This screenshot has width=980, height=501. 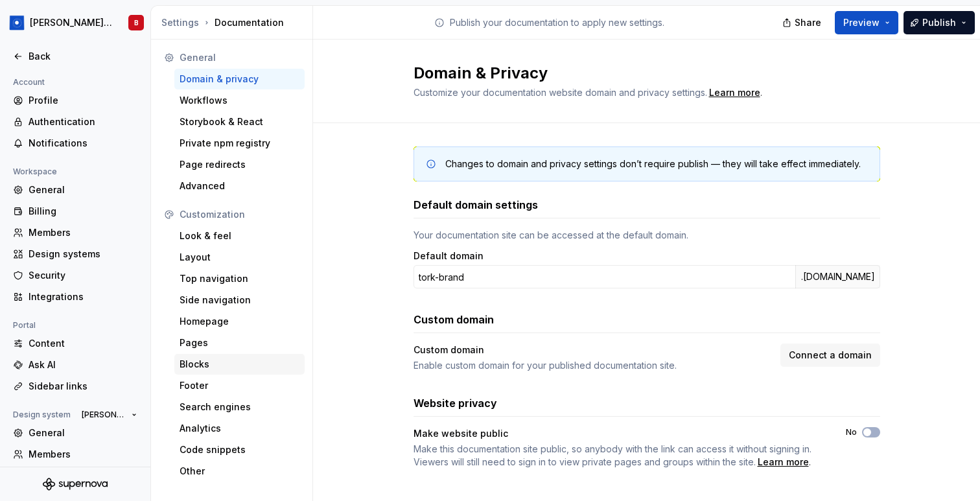 What do you see at coordinates (239, 165) in the screenshot?
I see `a: Page redirects` at bounding box center [239, 165].